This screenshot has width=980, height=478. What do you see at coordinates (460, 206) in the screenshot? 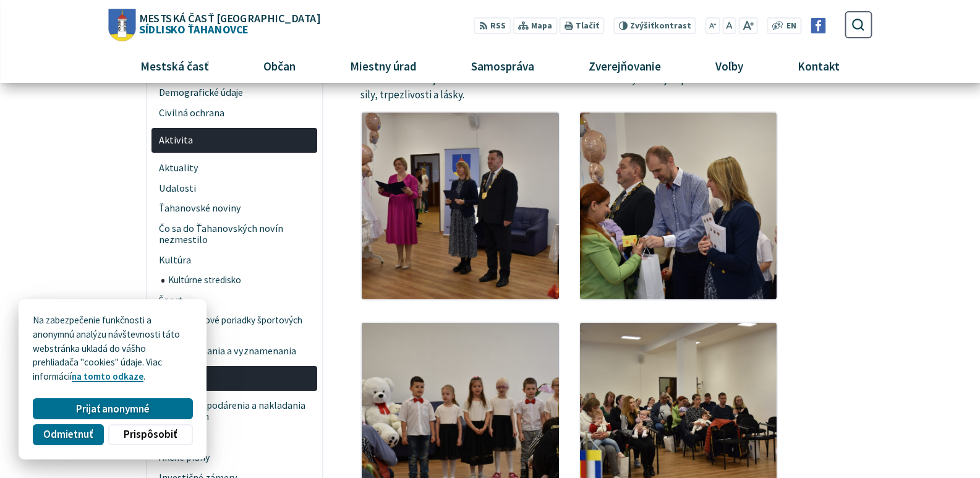
I see `img: 1` at bounding box center [460, 206].